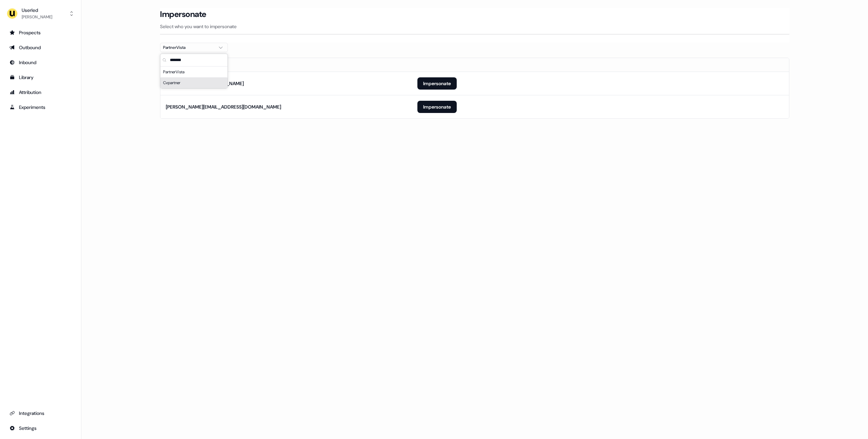  I want to click on a: Go to templates, so click(40, 77).